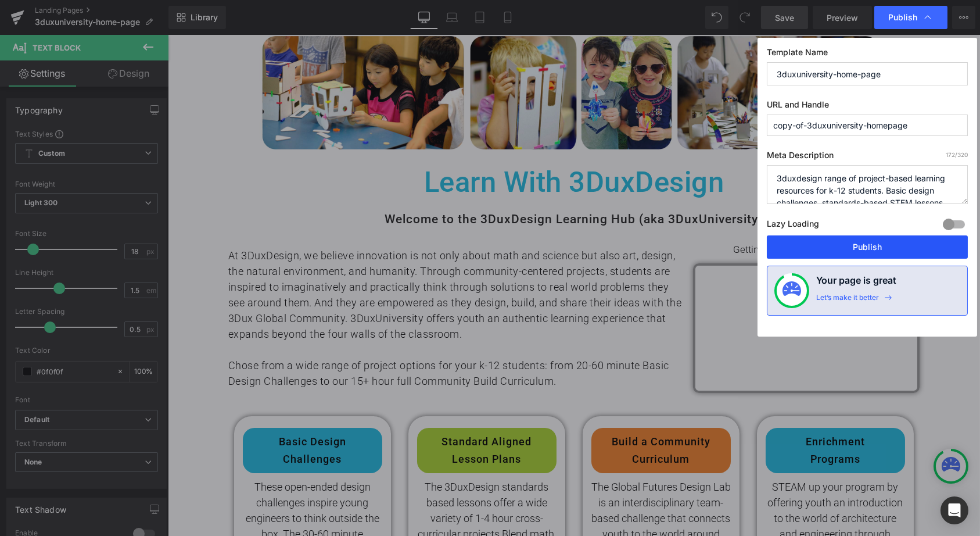  What do you see at coordinates (145, 416) in the screenshot?
I see `a: Basic Design Challenges` at bounding box center [145, 416].